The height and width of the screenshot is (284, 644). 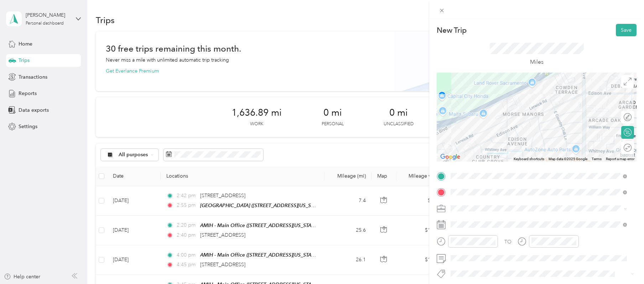 What do you see at coordinates (620, 159) in the screenshot?
I see `a: Report a map error` at bounding box center [620, 159].